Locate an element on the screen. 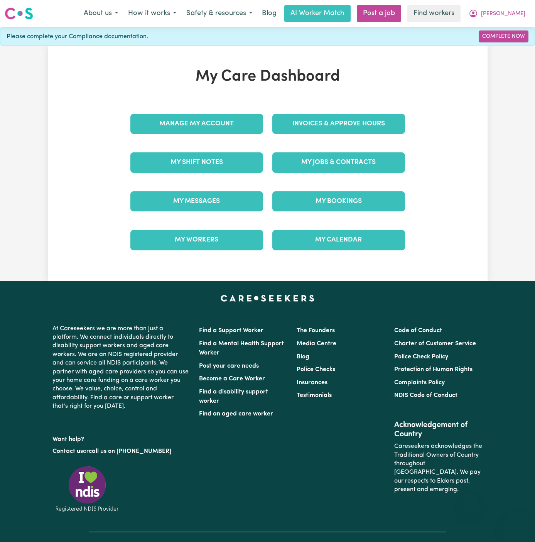  a: My Workers is located at coordinates (197, 240).